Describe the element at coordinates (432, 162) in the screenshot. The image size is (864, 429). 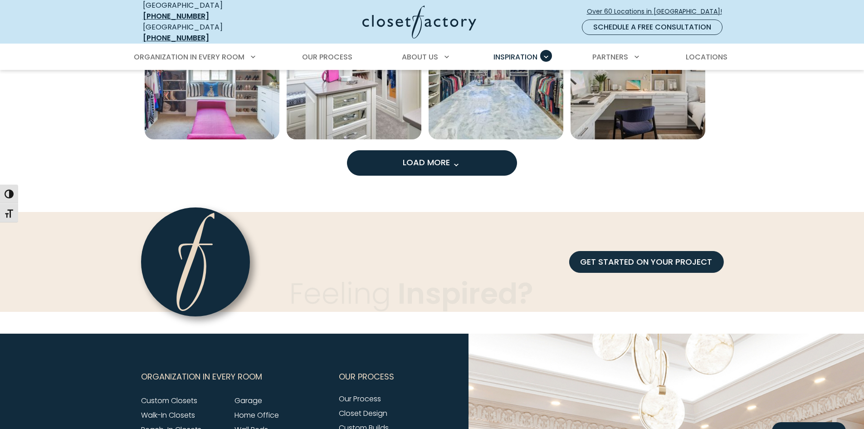
I see `span: Load More` at that location.